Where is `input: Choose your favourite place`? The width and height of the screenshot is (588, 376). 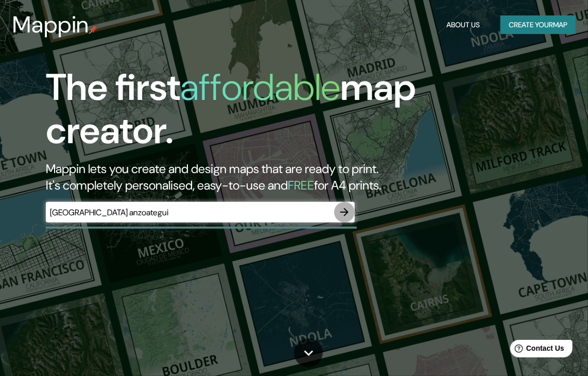 input: Choose your favourite place is located at coordinates (190, 212).